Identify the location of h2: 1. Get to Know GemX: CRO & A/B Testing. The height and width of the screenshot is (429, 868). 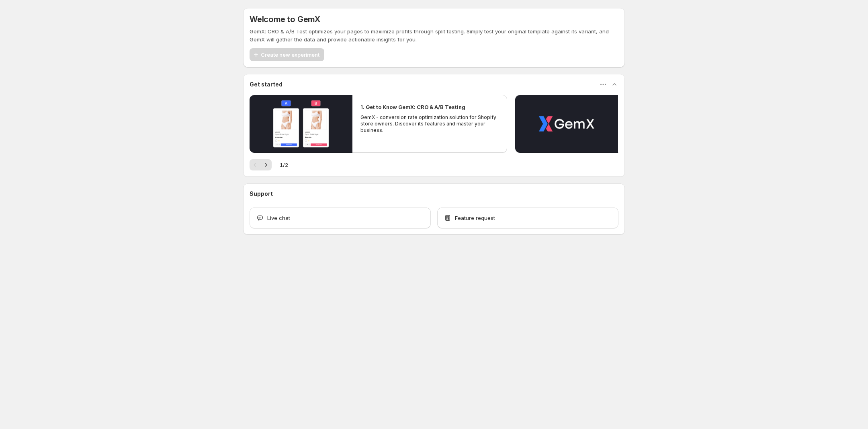
(413, 107).